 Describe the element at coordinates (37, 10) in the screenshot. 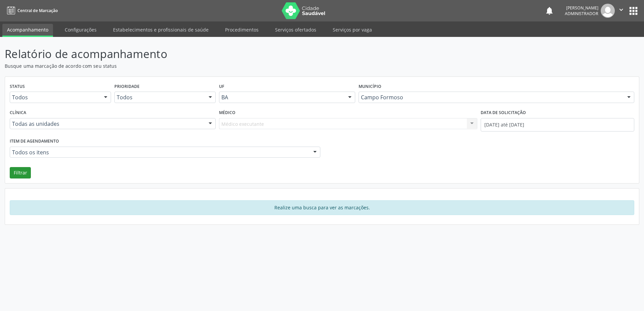

I see `span: Central de Marcação` at that location.